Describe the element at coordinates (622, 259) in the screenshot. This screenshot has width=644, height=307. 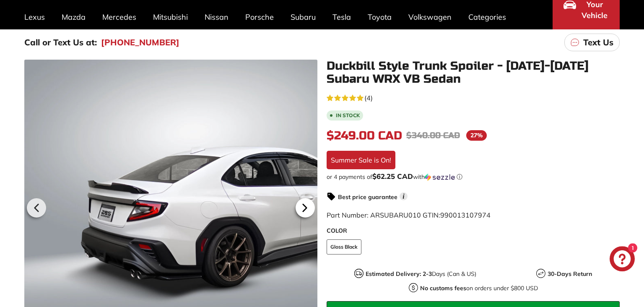
I see `inbox-online-store-chat: Shopify online store chat` at that location.